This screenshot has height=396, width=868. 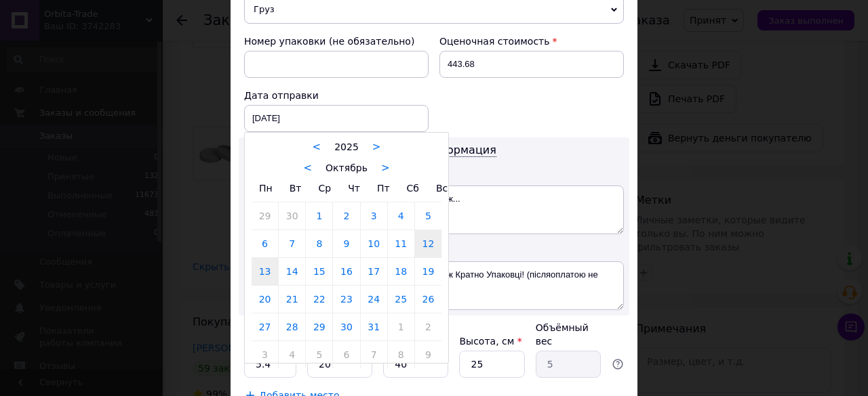 What do you see at coordinates (428, 272) in the screenshot?
I see `a: 19` at bounding box center [428, 272].